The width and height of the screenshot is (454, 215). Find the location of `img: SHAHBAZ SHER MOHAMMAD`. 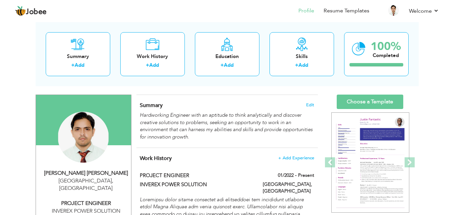

img: SHAHBAZ SHER MOHAMMAD is located at coordinates (83, 137).